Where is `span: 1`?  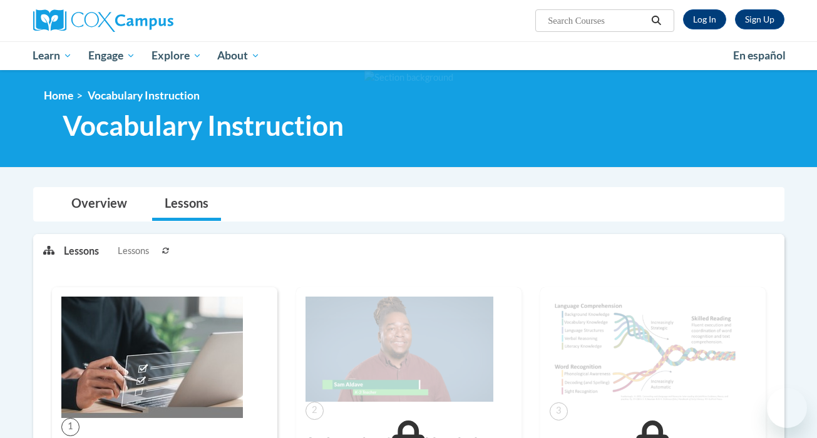 span: 1 is located at coordinates (70, 427).